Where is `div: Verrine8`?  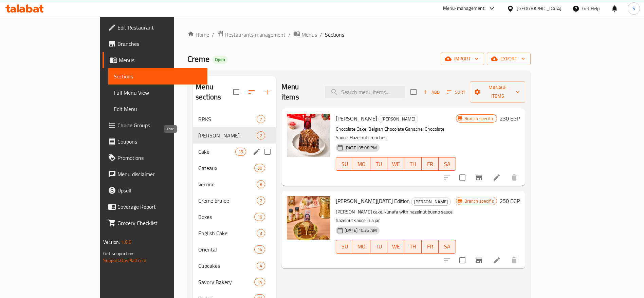
div: Verrine8 is located at coordinates (234, 184).